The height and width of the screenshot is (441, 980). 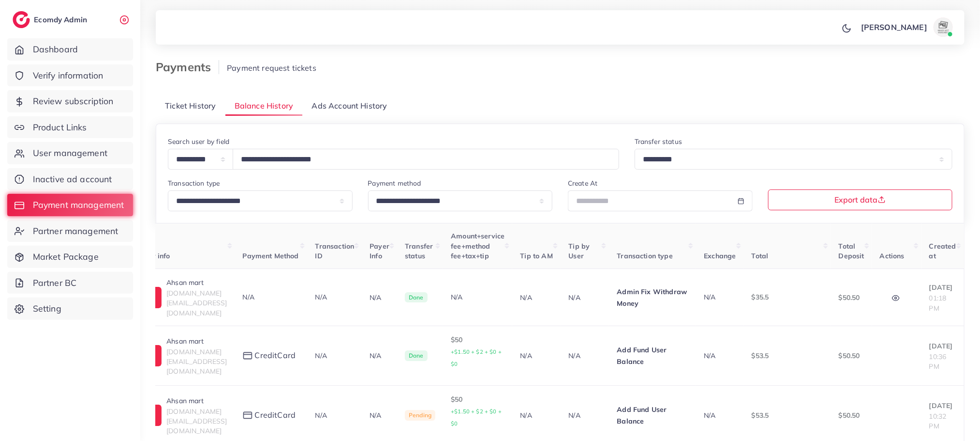 What do you see at coordinates (478, 246) in the screenshot?
I see `span: Amount+service fee+method fee+tax+tip` at bounding box center [478, 246].